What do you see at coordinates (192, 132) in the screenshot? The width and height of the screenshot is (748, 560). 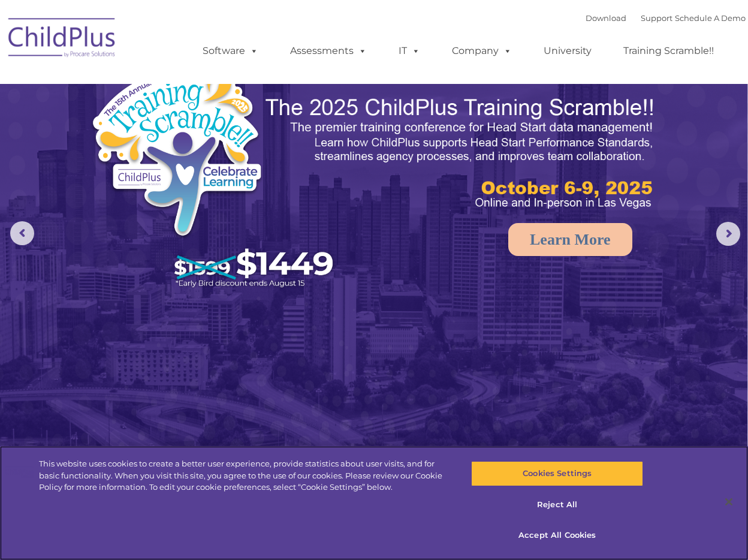 I see `span: Phone number` at bounding box center [192, 132].